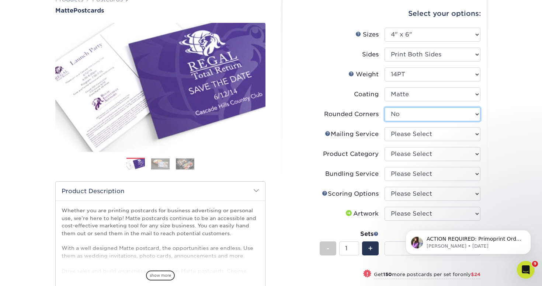  What do you see at coordinates (349, 234) in the screenshot?
I see `div: Sets` at bounding box center [349, 234].